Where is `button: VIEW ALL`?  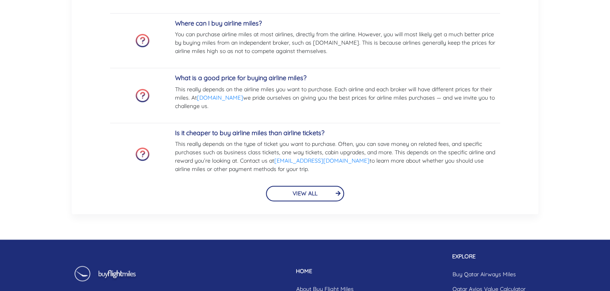
button: VIEW ALL is located at coordinates (305, 193).